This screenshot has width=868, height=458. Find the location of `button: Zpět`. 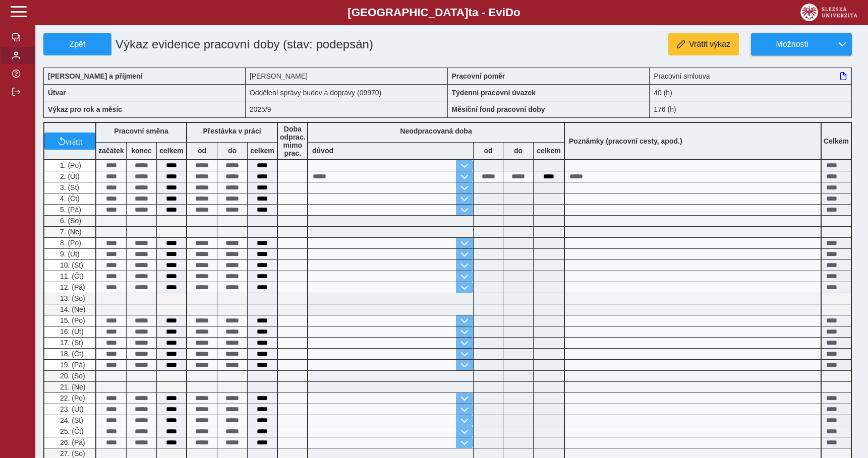

button: Zpět is located at coordinates (77, 44).